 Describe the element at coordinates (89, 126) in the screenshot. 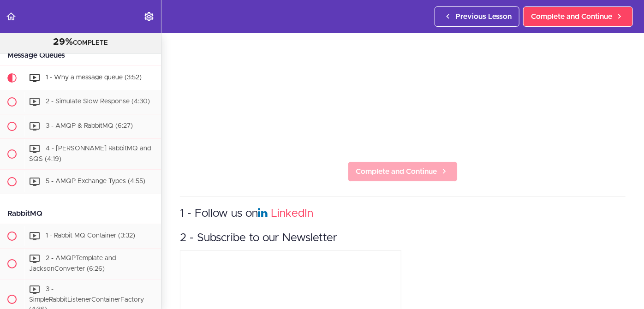

I see `span: 3 - AMQP & RabbitMQ (6:27)` at that location.